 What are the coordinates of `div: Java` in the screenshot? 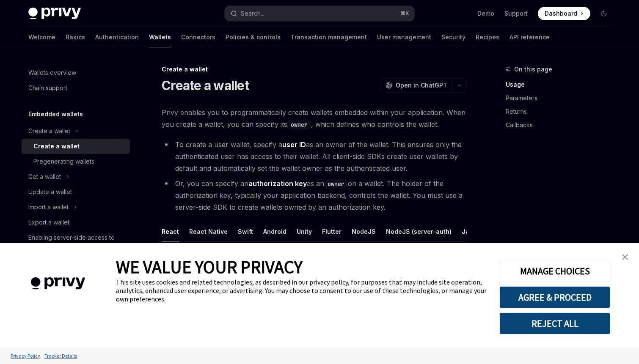 It's located at (469, 231).